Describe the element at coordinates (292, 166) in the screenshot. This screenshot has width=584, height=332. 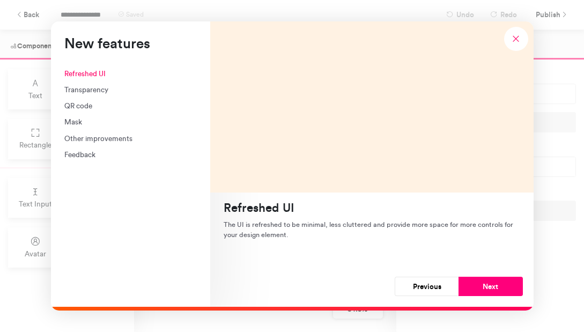
I see `div: New features` at that location.